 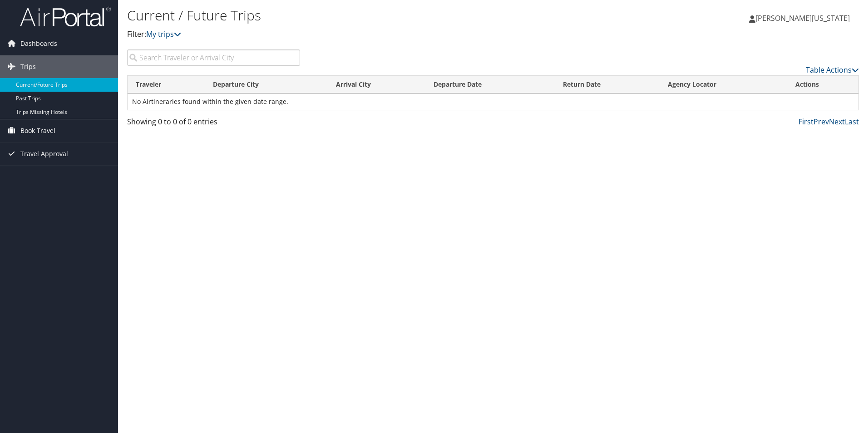 I want to click on th: Traveler: activate to sort column ascending, so click(x=166, y=84).